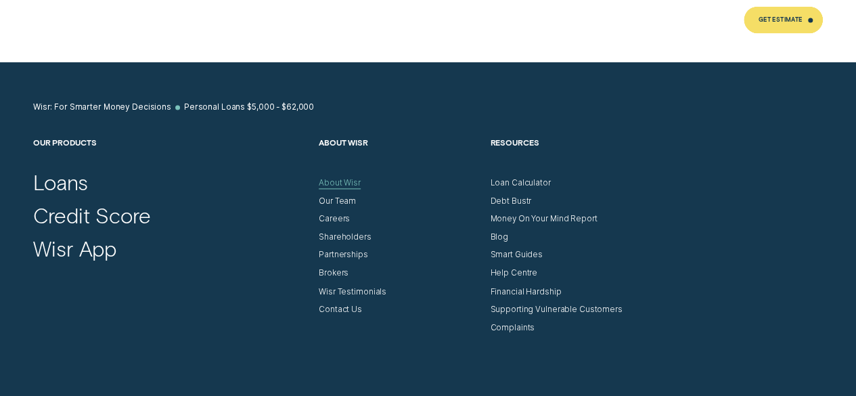 The width and height of the screenshot is (856, 396). I want to click on div: About Wisr, so click(340, 183).